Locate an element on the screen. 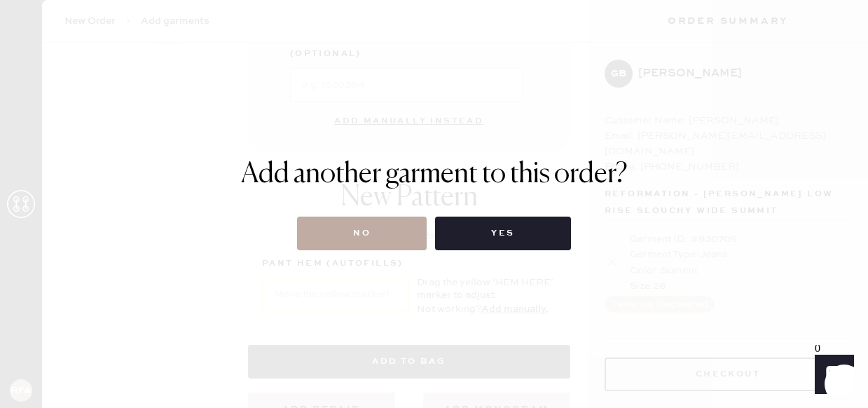 The width and height of the screenshot is (868, 408). button: No is located at coordinates (361, 233).